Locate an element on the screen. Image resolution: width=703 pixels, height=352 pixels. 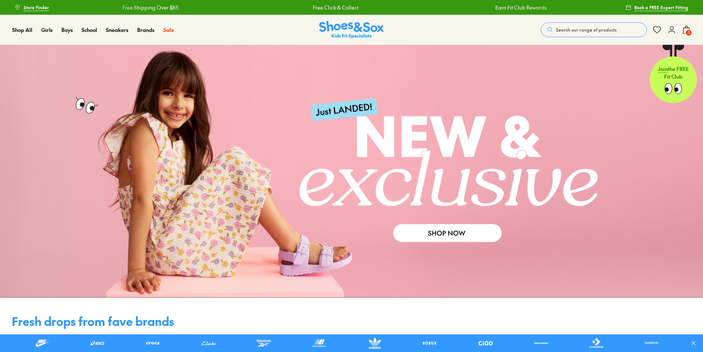
button: Search our range of products is located at coordinates (594, 30).